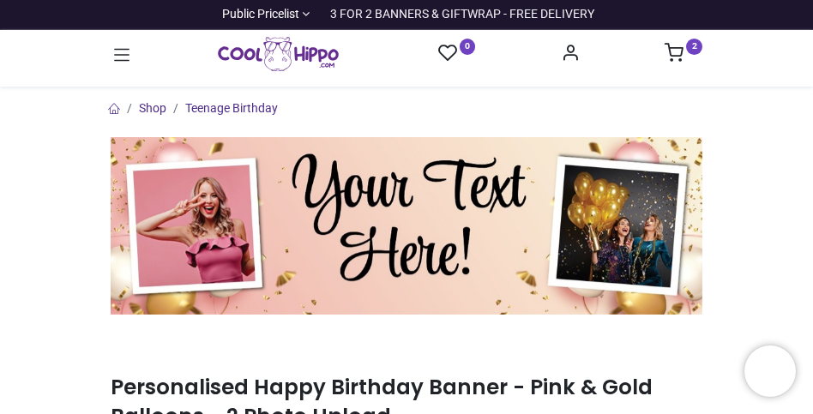 This screenshot has width=813, height=414. What do you see at coordinates (278, 54) in the screenshot?
I see `span: Logo of Cool Hippo` at bounding box center [278, 54].